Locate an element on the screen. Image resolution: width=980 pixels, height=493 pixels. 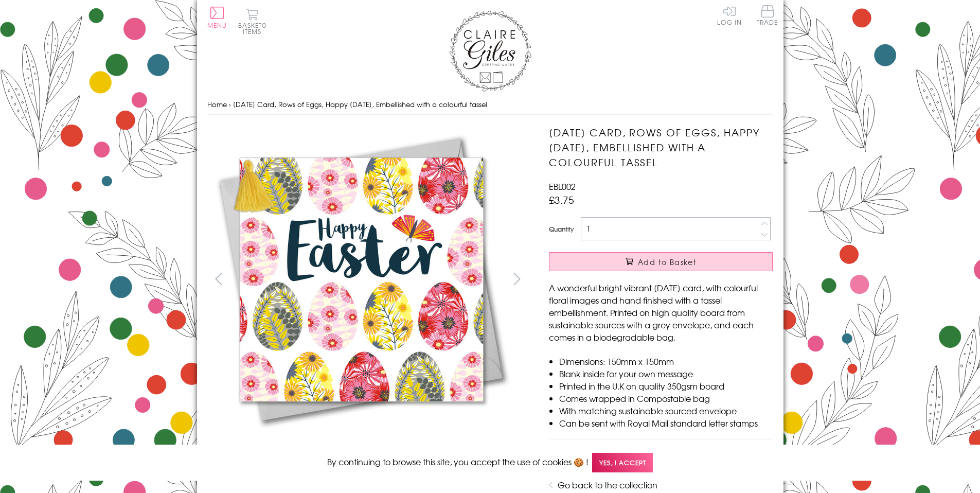
label: Quantity is located at coordinates (561, 229).